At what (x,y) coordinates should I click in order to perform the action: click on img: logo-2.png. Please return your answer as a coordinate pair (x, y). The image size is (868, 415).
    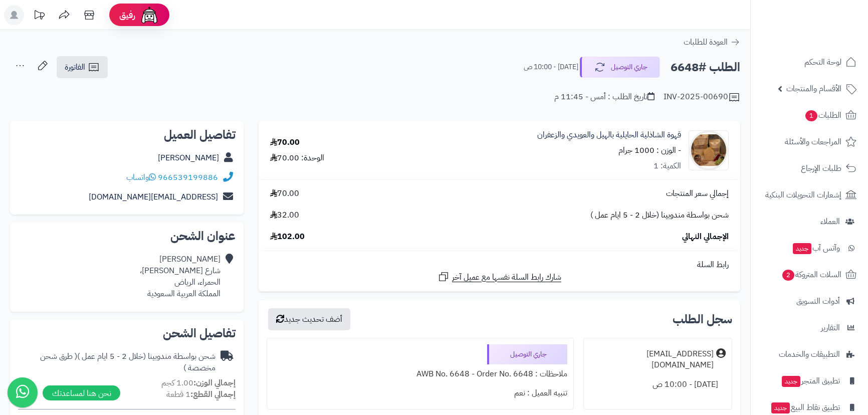
    Looking at the image, I should click on (829, 18).